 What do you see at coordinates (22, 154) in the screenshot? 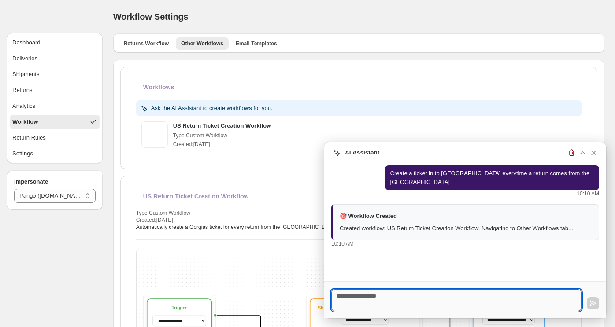
I see `span: Settings` at bounding box center [22, 154].